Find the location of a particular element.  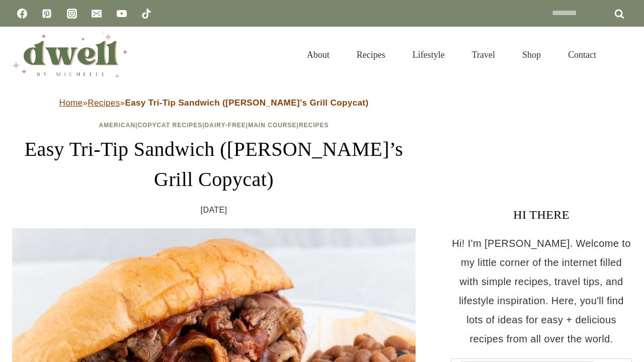

a: Facebook is located at coordinates (22, 13).